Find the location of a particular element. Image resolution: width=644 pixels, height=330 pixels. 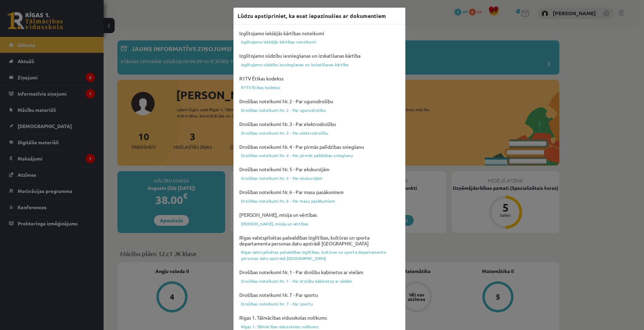

h4: Drošības noteikumi Nr. 6 - Par masu pasākumiem is located at coordinates (320, 192).